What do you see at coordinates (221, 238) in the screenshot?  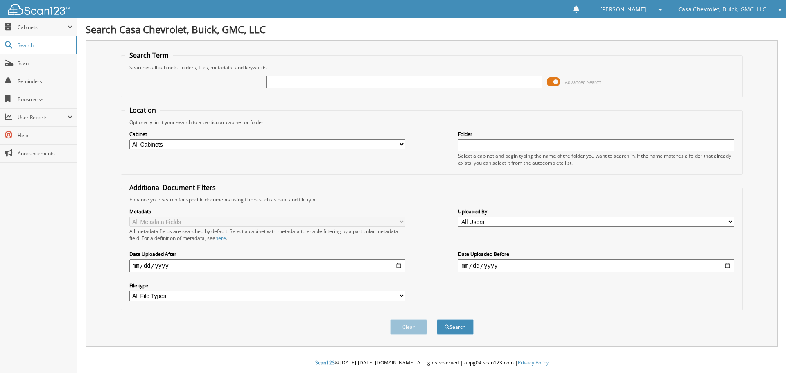 I see `a: here` at bounding box center [221, 238].